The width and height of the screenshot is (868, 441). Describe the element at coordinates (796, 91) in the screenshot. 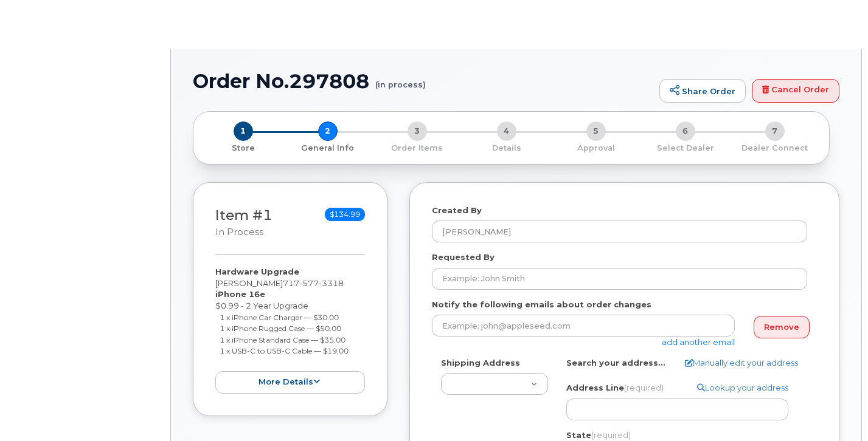

I see `a: Cancel Order` at that location.